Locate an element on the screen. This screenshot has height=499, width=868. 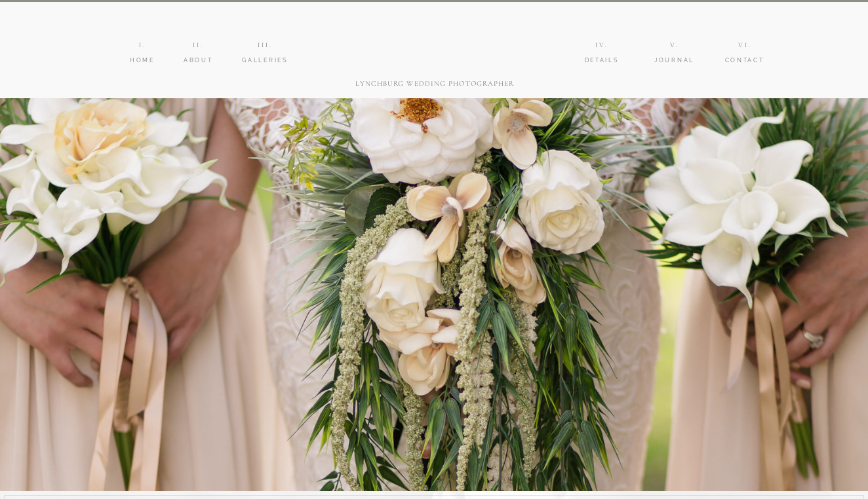
a: galleries is located at coordinates (265, 61).